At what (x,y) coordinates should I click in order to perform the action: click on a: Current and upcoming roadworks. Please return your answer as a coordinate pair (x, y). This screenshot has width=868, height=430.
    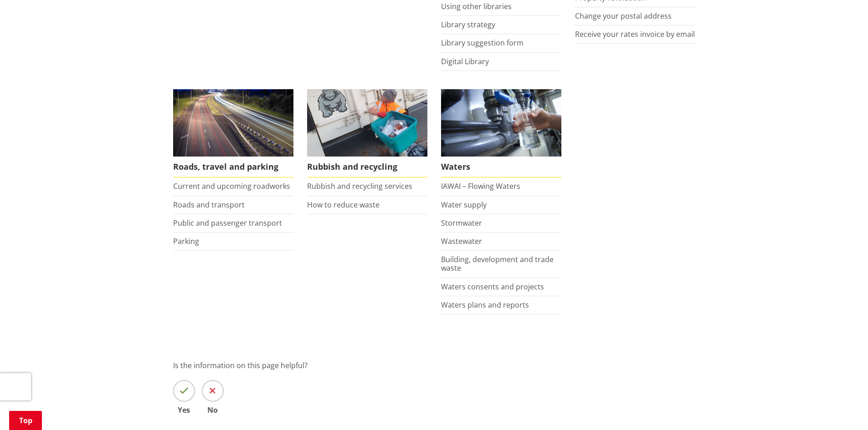
    Looking at the image, I should click on (231, 186).